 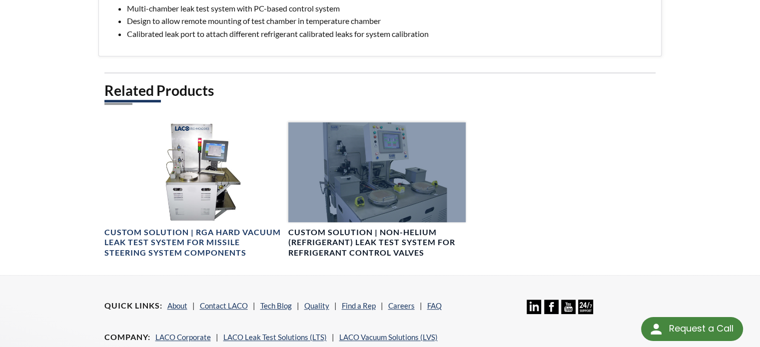 What do you see at coordinates (317, 306) in the screenshot?
I see `a: Quality` at bounding box center [317, 306].